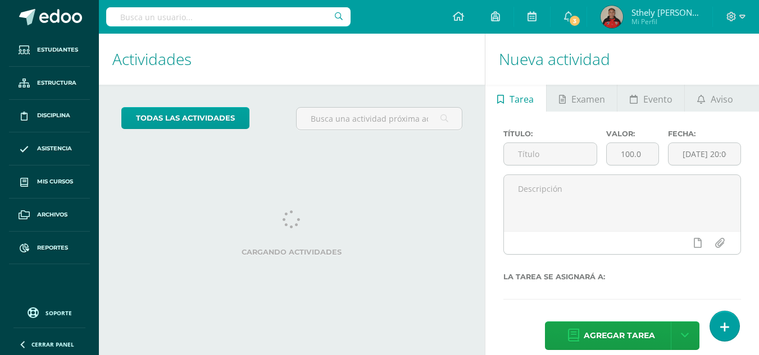  I want to click on a: Estudiantes, so click(49, 50).